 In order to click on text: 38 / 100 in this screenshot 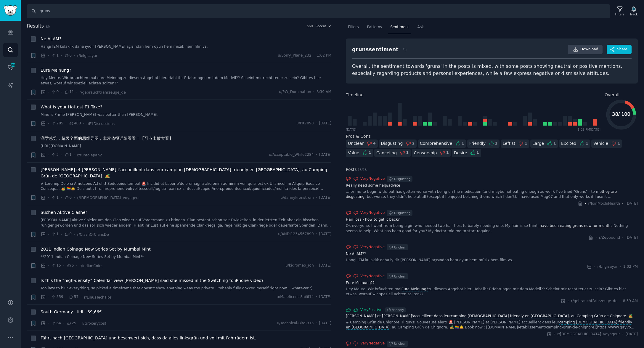, I will do `click(620, 114)`.